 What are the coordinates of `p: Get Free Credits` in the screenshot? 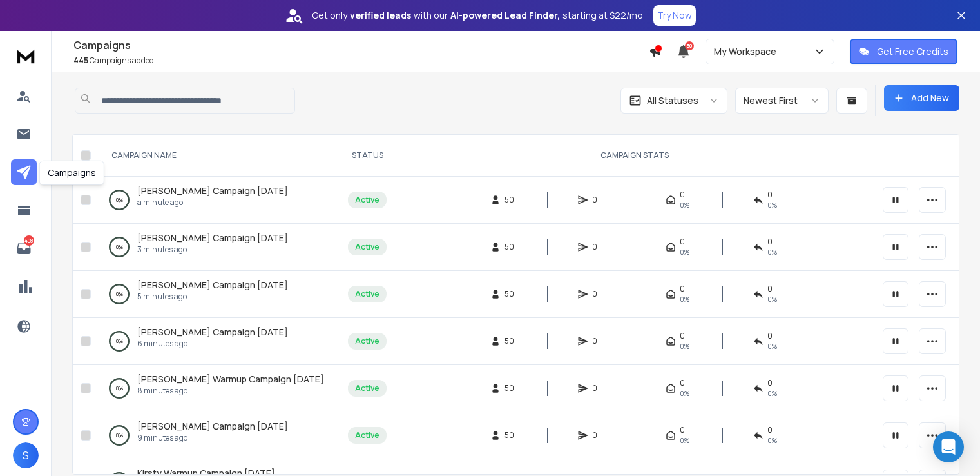 It's located at (913, 51).